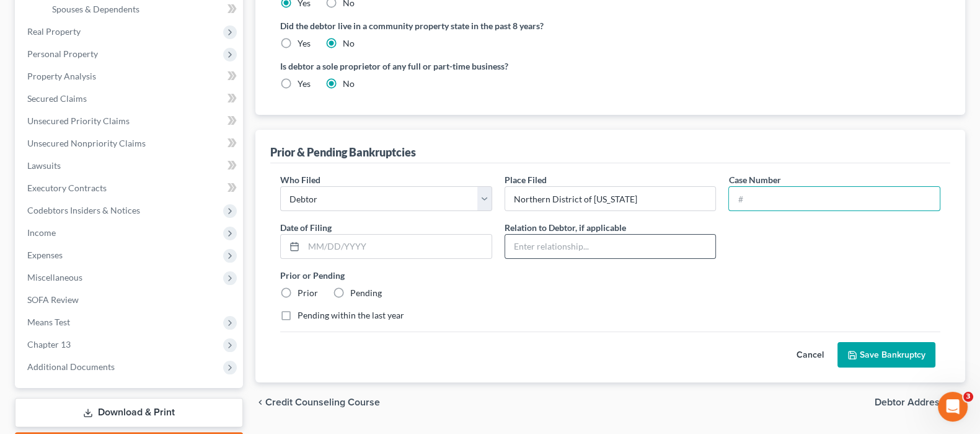 The width and height of the screenshot is (980, 434). Describe the element at coordinates (322, 402) in the screenshot. I see `span: Credit Counseling Course` at that location.